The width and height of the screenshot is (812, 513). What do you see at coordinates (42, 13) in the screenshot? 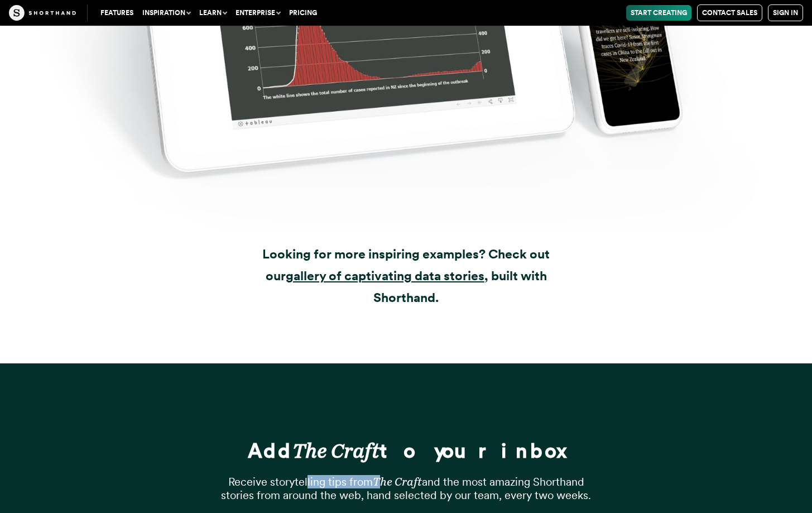
I see `img: The Craft` at bounding box center [42, 13].